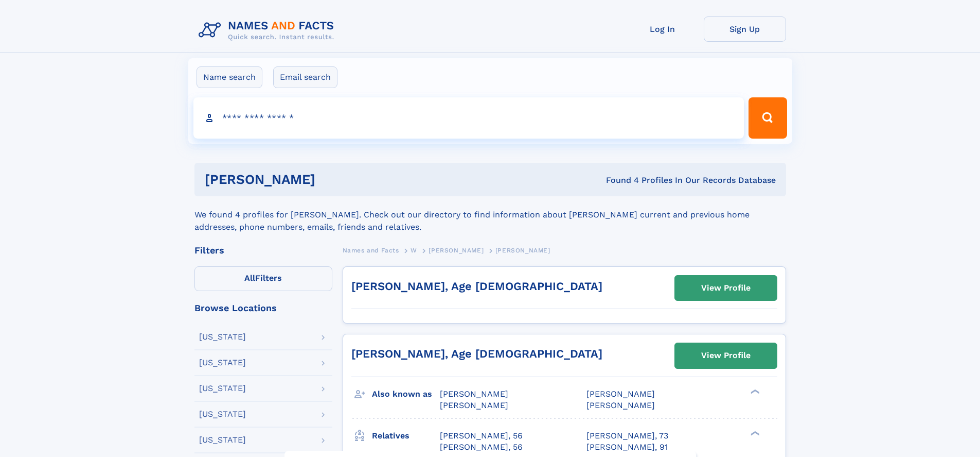 The image size is (980, 457). I want to click on a: Names and Facts, so click(371, 250).